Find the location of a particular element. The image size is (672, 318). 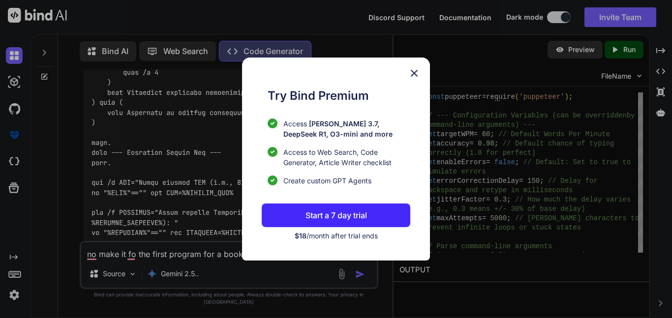

p: Start a 7 day trial is located at coordinates (336, 216).